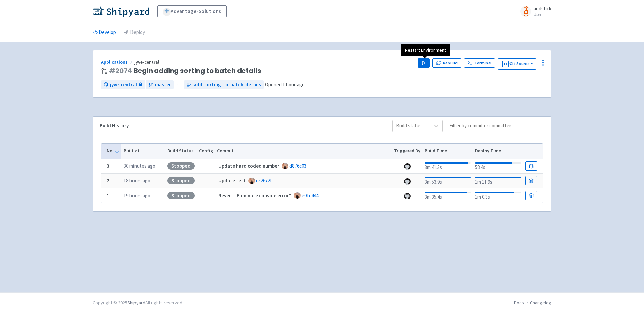  Describe the element at coordinates (285, 84) in the screenshot. I see `span: Opened` at that location.